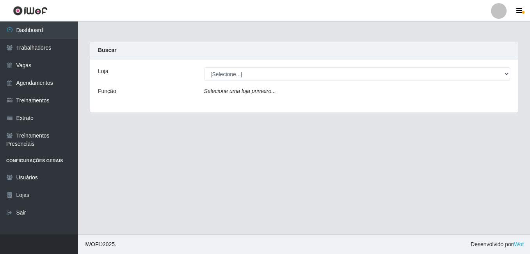  What do you see at coordinates (518, 244) in the screenshot?
I see `a: iWof` at bounding box center [518, 244].